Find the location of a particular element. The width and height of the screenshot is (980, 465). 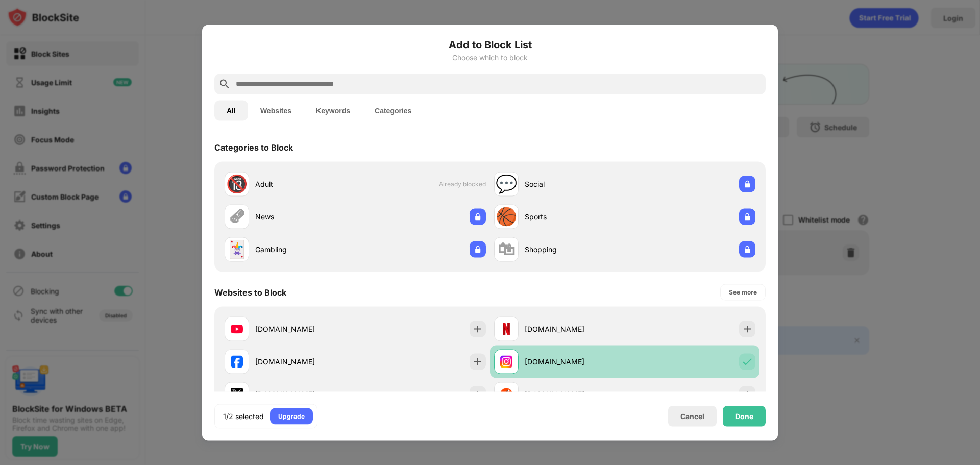

div: 1/2 selected is located at coordinates (244, 416).